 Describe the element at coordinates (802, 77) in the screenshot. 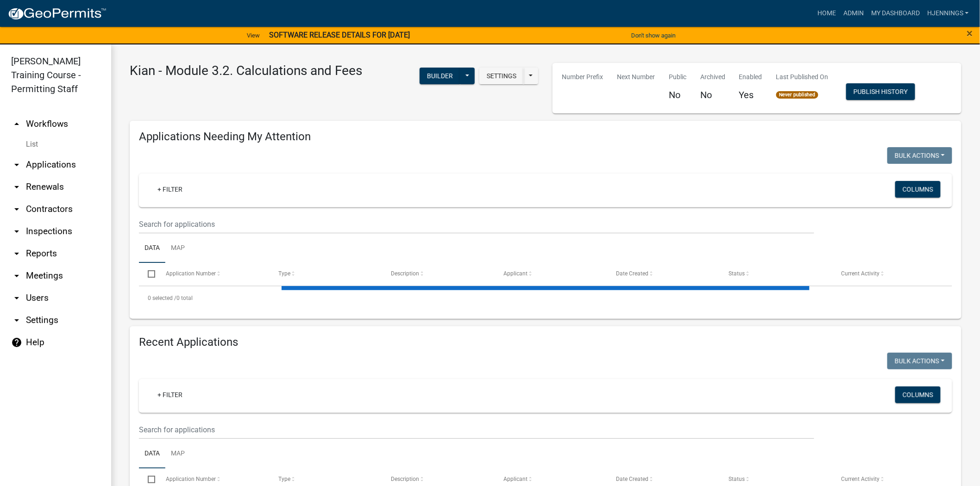

I see `p: Last Published On` at that location.